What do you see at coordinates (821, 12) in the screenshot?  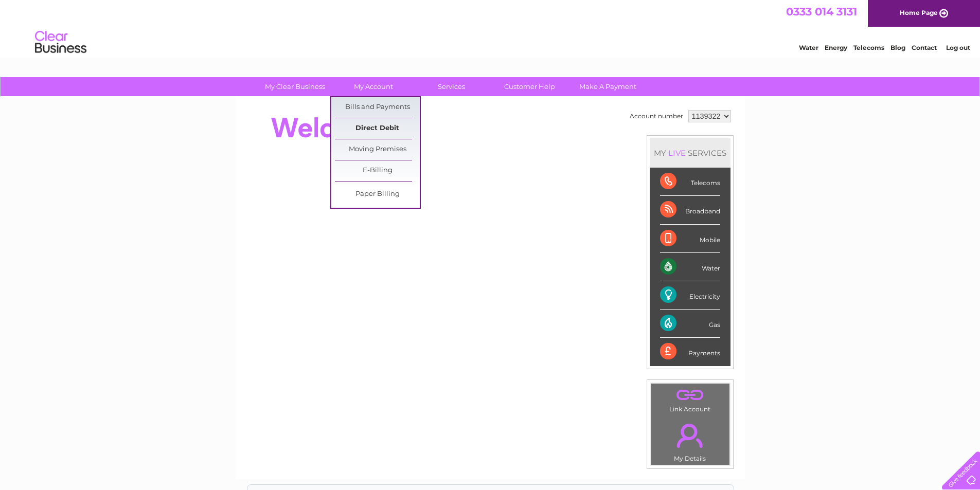 I see `span: 0333 014 3131` at bounding box center [821, 12].